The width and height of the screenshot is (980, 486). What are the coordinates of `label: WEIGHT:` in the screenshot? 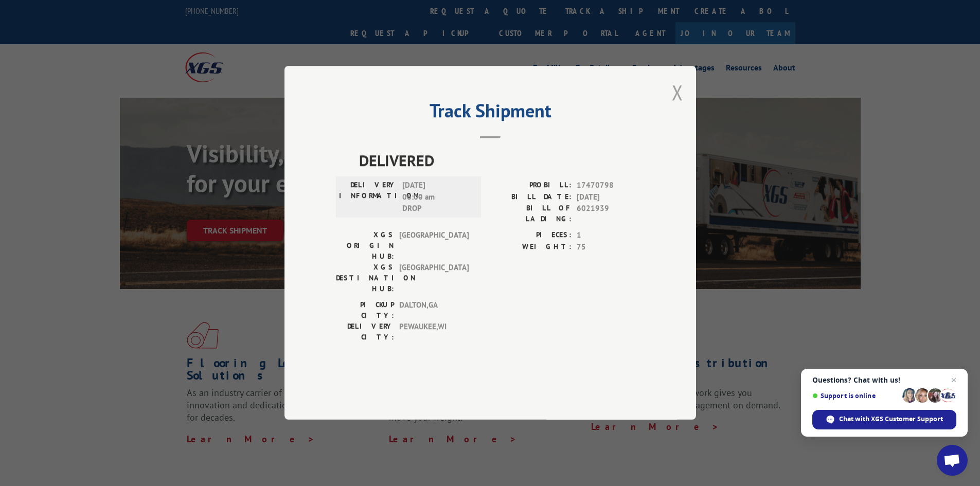 It's located at (531, 247).